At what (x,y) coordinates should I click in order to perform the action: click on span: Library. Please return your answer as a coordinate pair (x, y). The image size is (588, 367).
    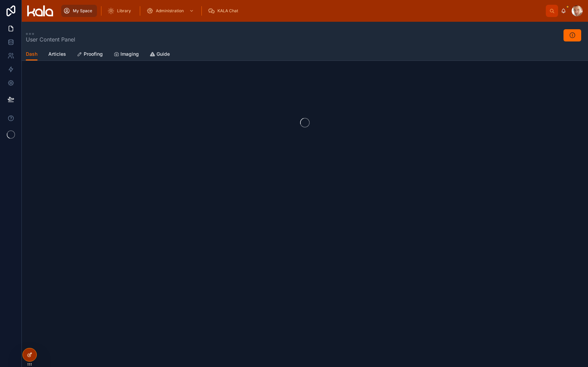
    Looking at the image, I should click on (124, 11).